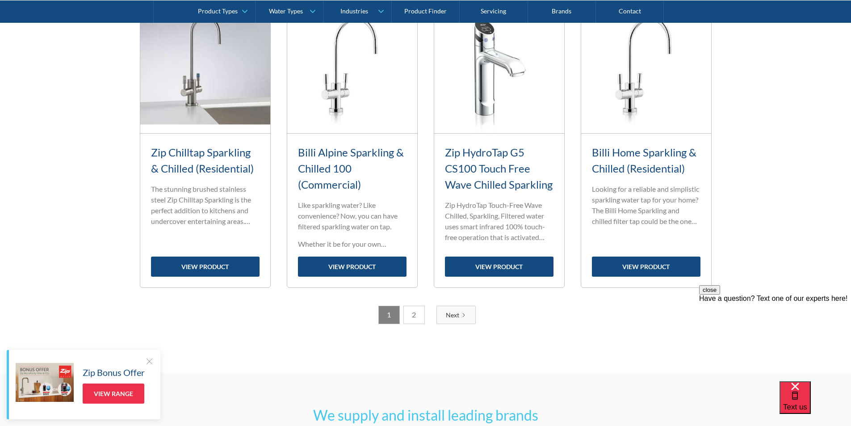 This screenshot has width=851, height=426. What do you see at coordinates (389, 314) in the screenshot?
I see `a: 1` at bounding box center [389, 314].